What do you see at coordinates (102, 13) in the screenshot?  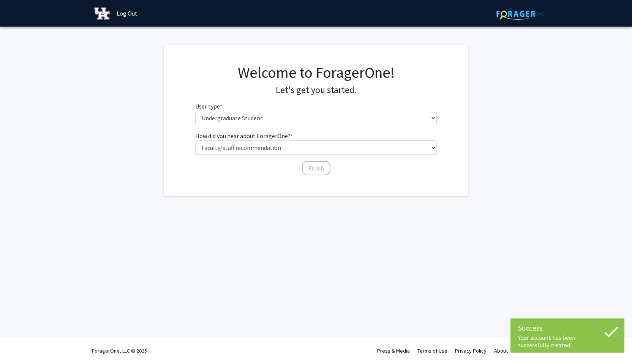 I see `img: University of Kentucky Logo` at bounding box center [102, 13].